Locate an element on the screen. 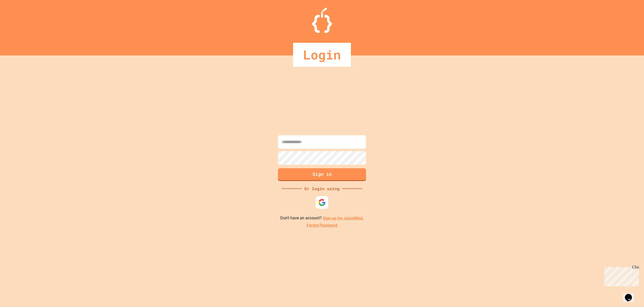 Image resolution: width=644 pixels, height=307 pixels. div: Login is located at coordinates (322, 55).